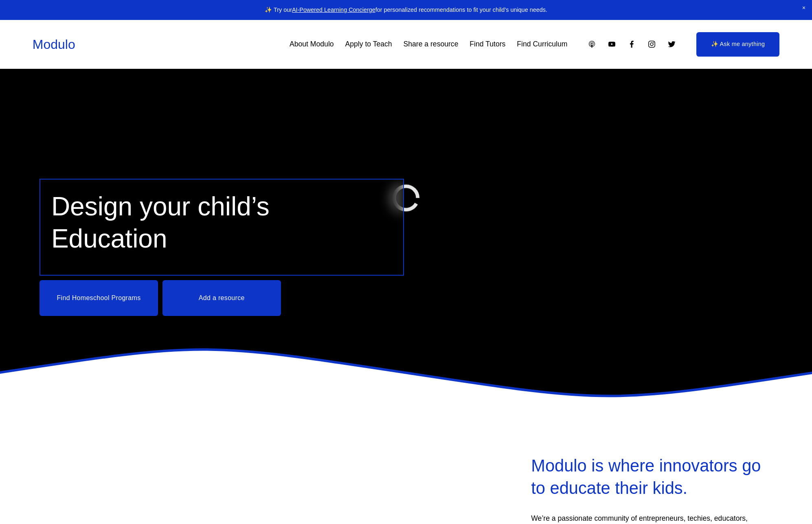 The image size is (812, 524). I want to click on a: Twitter, so click(672, 44).